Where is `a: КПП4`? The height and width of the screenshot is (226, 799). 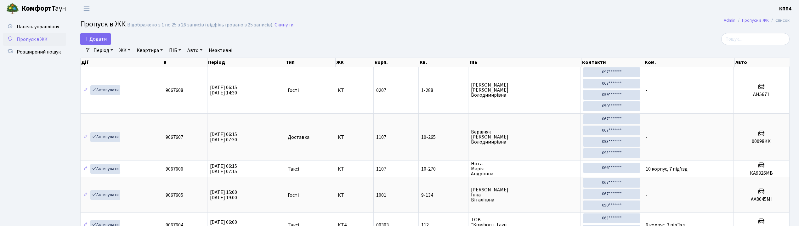 a: КПП4 is located at coordinates (785, 9).